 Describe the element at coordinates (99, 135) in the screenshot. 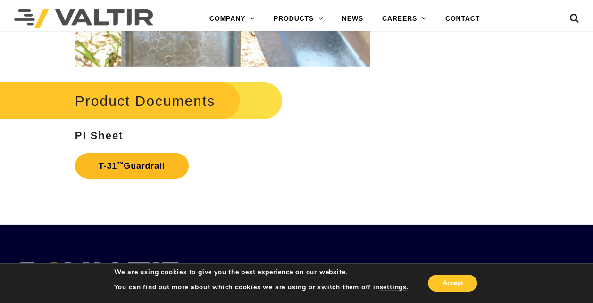

I see `strong: PI Sheet` at that location.